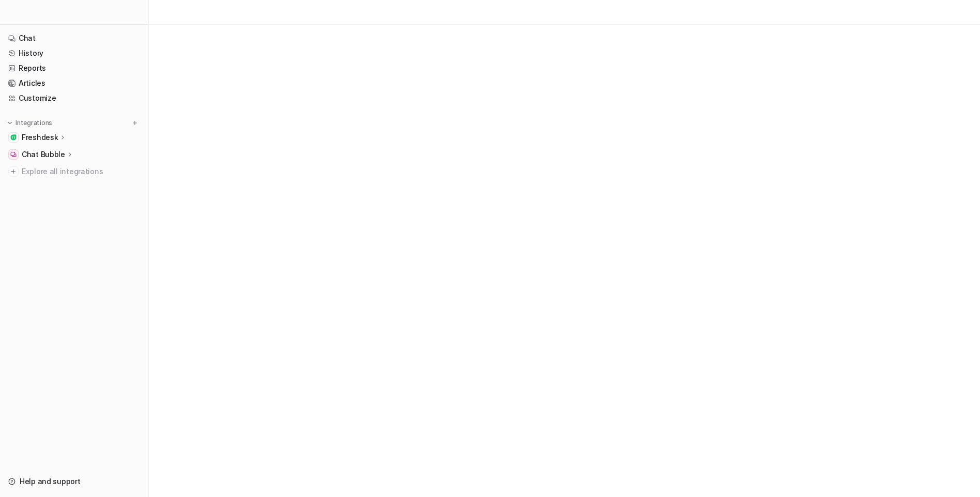 This screenshot has width=980, height=497. Describe the element at coordinates (74, 38) in the screenshot. I see `a: Chat` at that location.